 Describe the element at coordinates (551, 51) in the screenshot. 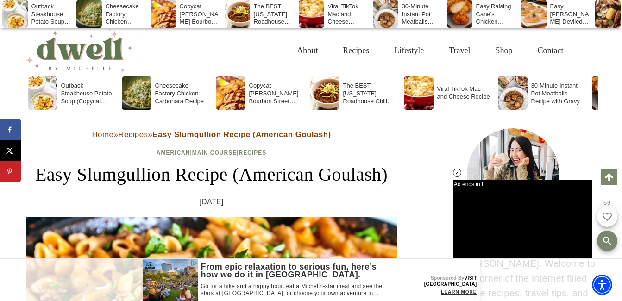

I see `a: Contact` at that location.